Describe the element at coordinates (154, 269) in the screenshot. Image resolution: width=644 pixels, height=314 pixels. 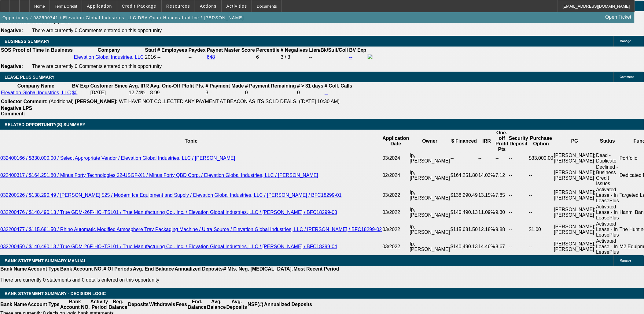
I see `th: Avg. End Balance` at that location.